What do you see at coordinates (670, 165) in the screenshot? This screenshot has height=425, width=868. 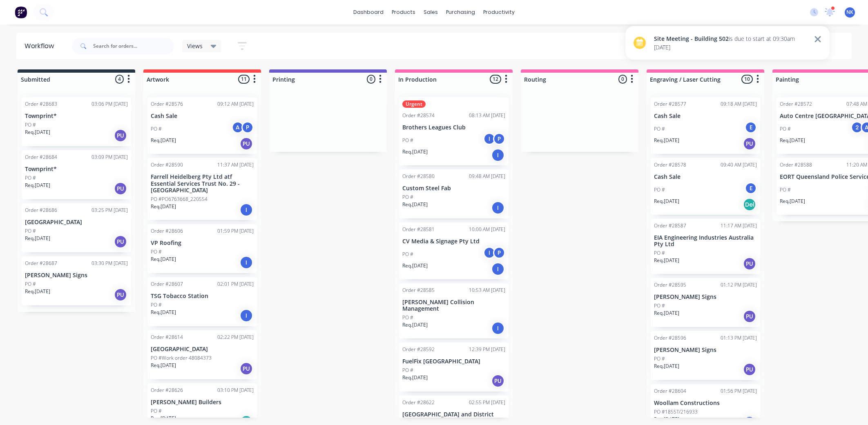 I see `div: Order #28578` at bounding box center [670, 165].